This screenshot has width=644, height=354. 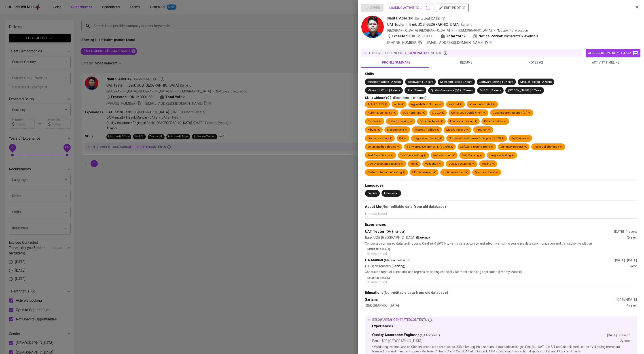 What do you see at coordinates (400, 320) in the screenshot?
I see `p: below are contents` at bounding box center [400, 320].